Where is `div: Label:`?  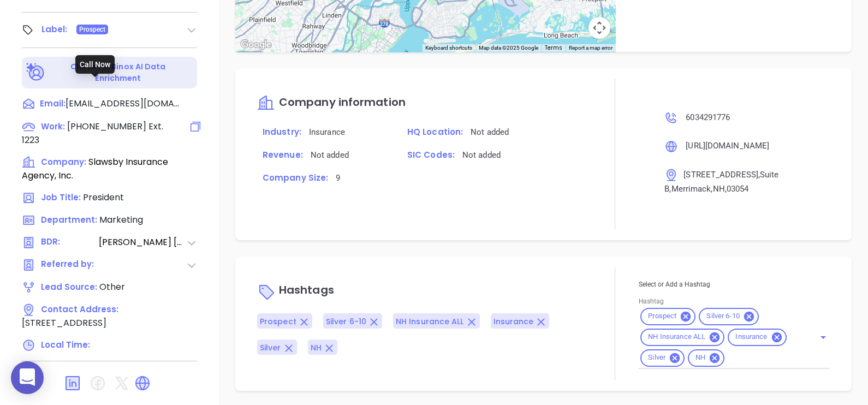
div: Label: is located at coordinates (54, 29).